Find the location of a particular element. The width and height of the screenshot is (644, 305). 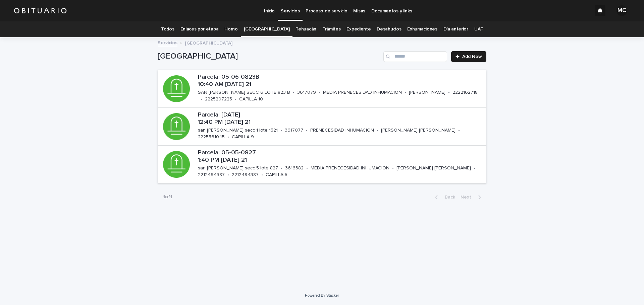

p: CAPILLA 10 is located at coordinates (251, 99).